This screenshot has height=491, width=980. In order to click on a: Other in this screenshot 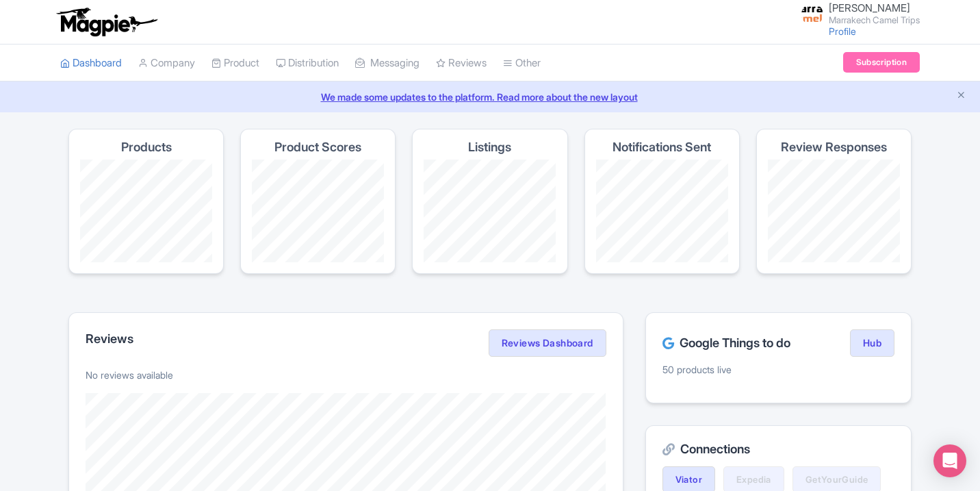, I will do `click(522, 63)`.